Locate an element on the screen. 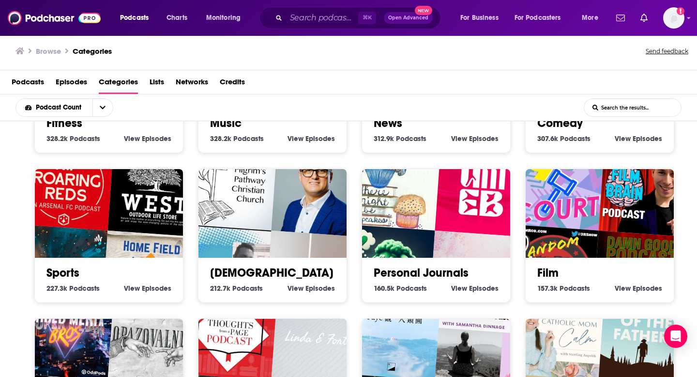 The height and width of the screenshot is (377, 697). a: Comedy is located at coordinates (560, 123).